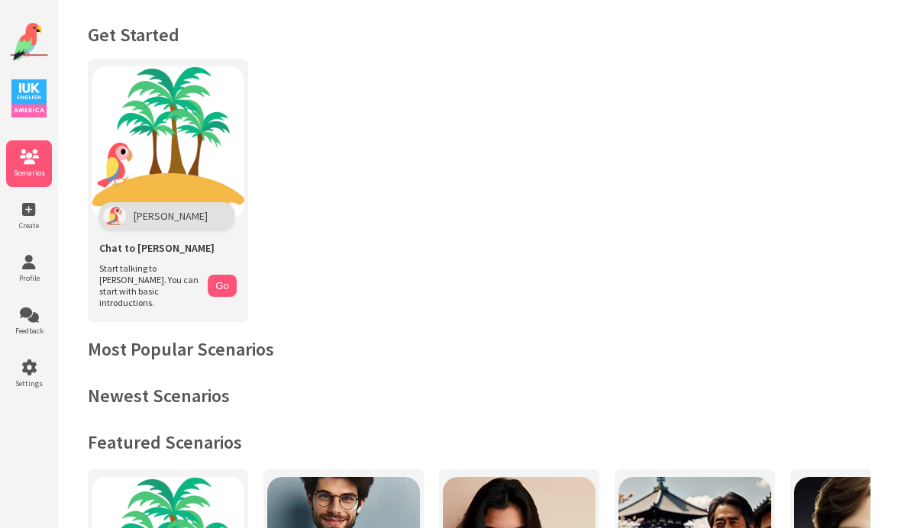 The width and height of the screenshot is (901, 528). What do you see at coordinates (29, 173) in the screenshot?
I see `span: Scenarios` at bounding box center [29, 173].